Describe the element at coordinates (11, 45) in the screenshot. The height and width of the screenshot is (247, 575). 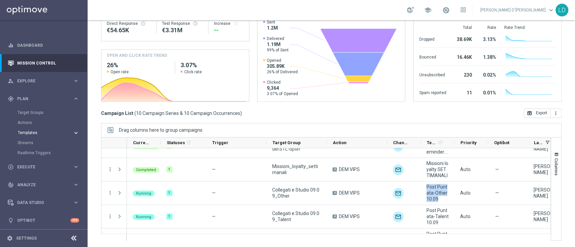
I see `i: equalizer` at that location.